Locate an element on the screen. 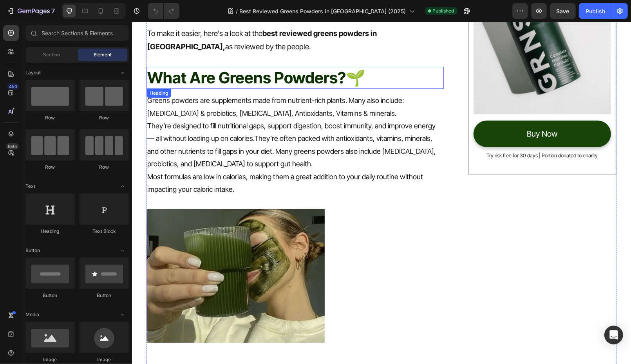  div: Open Intercom Messenger is located at coordinates (614, 335).